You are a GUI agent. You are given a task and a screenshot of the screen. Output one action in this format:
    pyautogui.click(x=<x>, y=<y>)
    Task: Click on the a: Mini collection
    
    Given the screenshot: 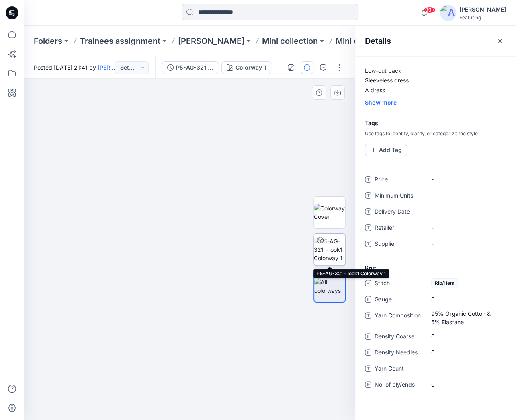 What is the action you would take?
    pyautogui.click(x=290, y=41)
    